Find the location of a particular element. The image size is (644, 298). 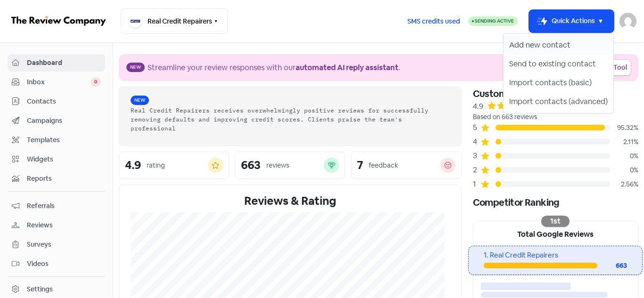

div: 5 is located at coordinates (476, 128).